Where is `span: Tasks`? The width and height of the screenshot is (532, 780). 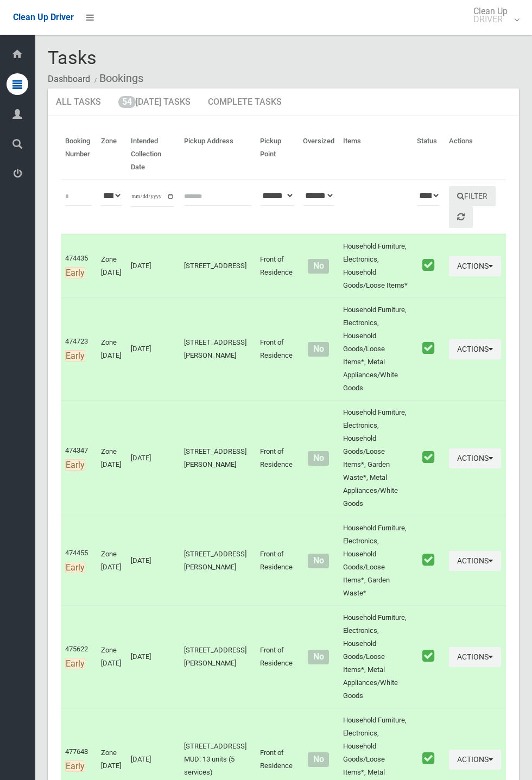 span: Tasks is located at coordinates (72, 57).